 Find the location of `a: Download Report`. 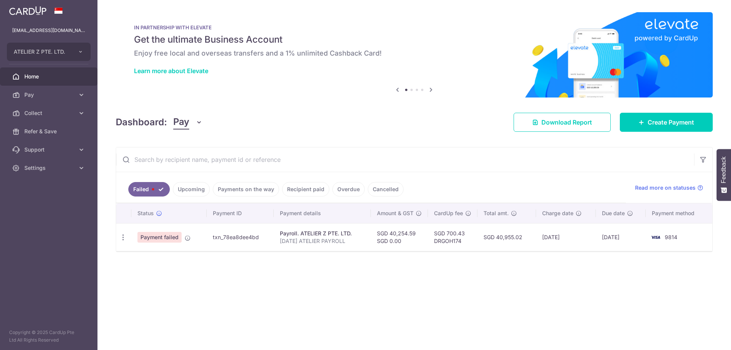

a: Download Report is located at coordinates (562, 122).